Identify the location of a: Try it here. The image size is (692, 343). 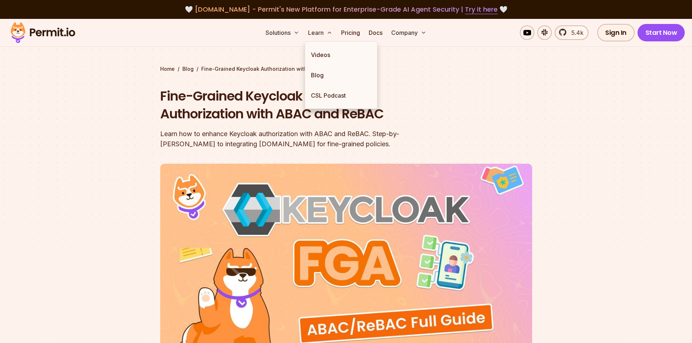
(481, 9).